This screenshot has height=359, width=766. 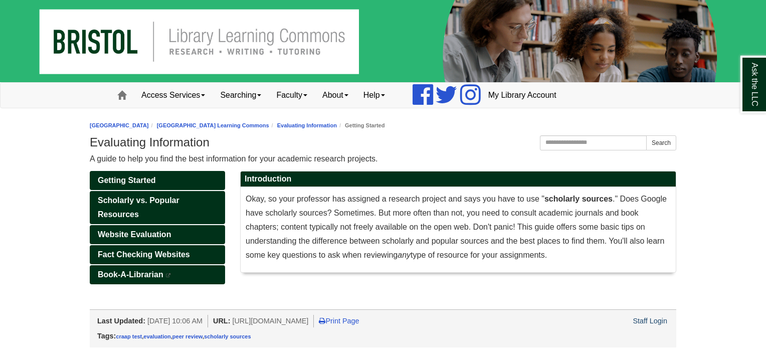 What do you see at coordinates (157, 255) in the screenshot?
I see `a: Fact Checking Websites` at bounding box center [157, 255].